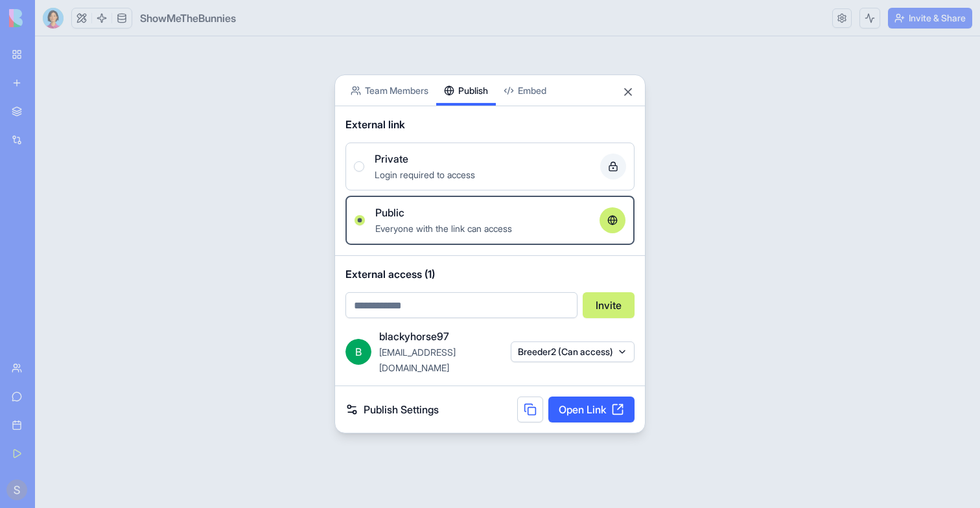 Image resolution: width=980 pixels, height=508 pixels. What do you see at coordinates (392, 409) in the screenshot?
I see `a: Publish Settings` at bounding box center [392, 409].